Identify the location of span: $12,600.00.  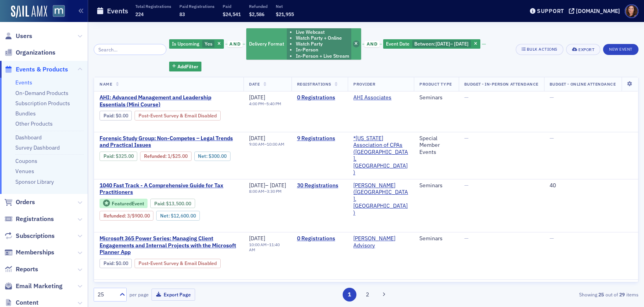
(183, 216).